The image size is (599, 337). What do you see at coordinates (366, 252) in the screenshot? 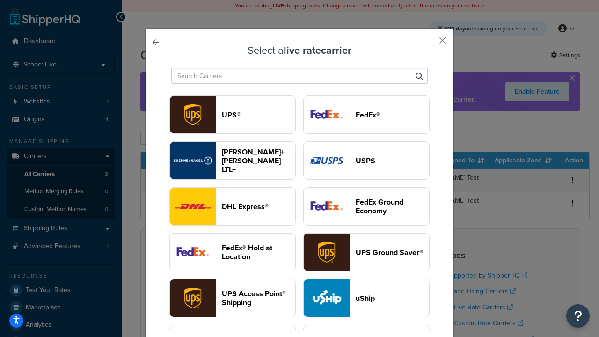
I see `button: surePost logoUPS Ground Saver®` at bounding box center [366, 252].